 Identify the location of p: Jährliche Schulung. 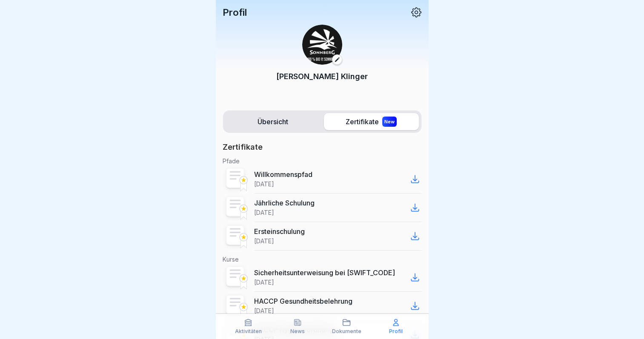
(284, 203).